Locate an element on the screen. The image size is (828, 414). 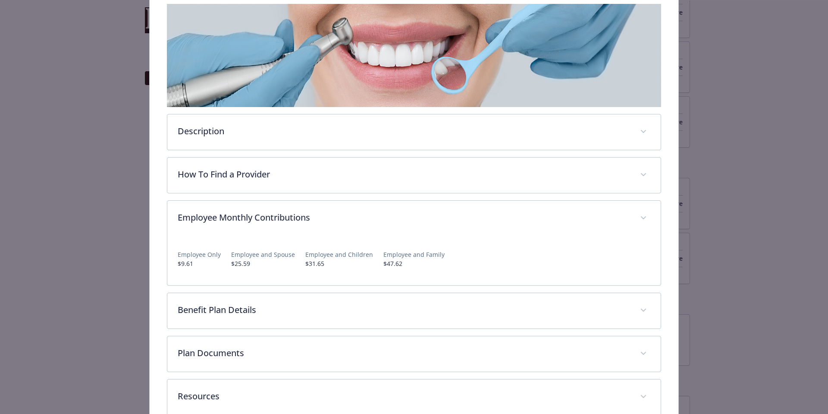
p: Plan Documents is located at coordinates (404, 353).